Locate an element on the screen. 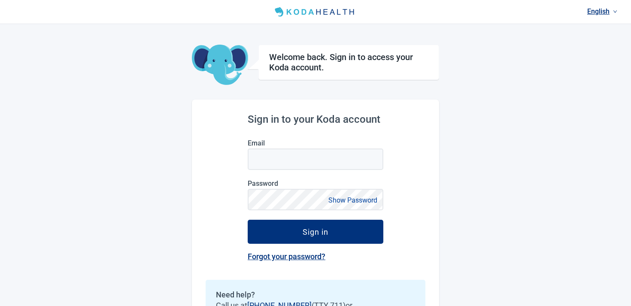 The image size is (631, 306). label: Password is located at coordinates (315, 183).